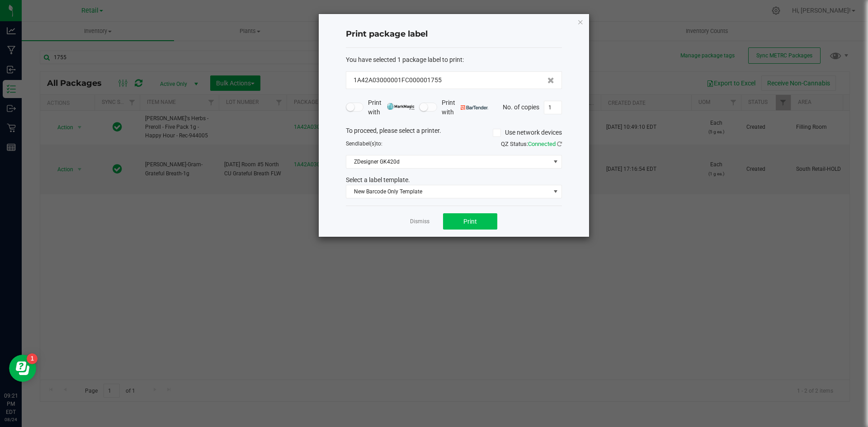  I want to click on span: No. of copies, so click(521, 107).